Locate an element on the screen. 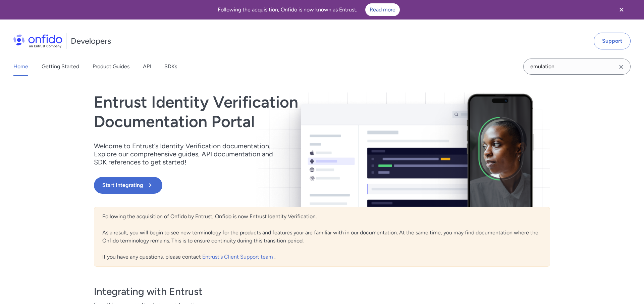 The height and width of the screenshot is (304, 644). a: Product Guides is located at coordinates (111, 67).